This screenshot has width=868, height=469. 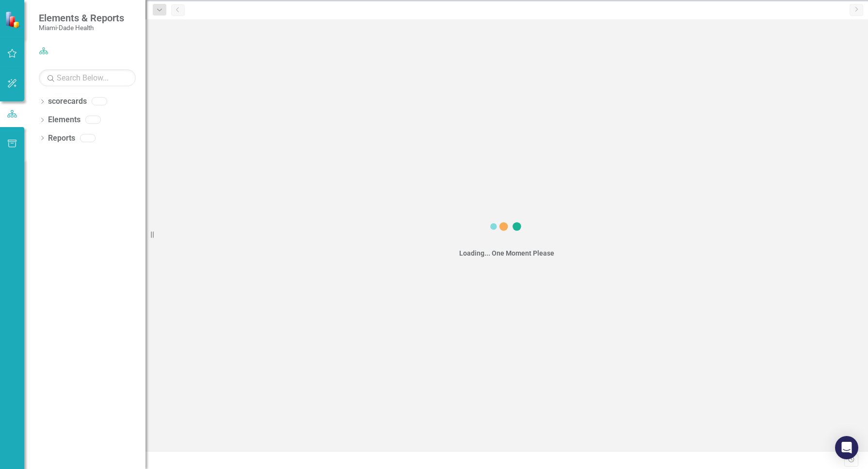 What do you see at coordinates (61, 138) in the screenshot?
I see `a: Reports` at bounding box center [61, 138].